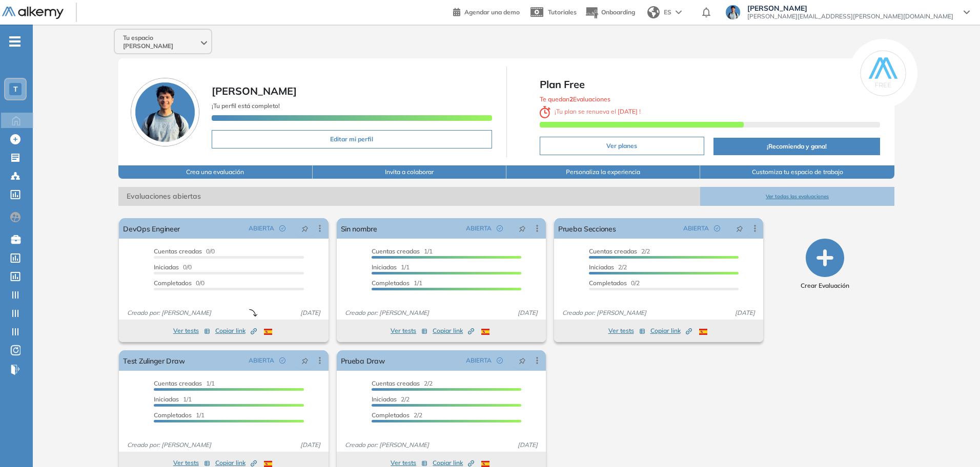 The width and height of the screenshot is (980, 467). What do you see at coordinates (679, 12) in the screenshot?
I see `img: arrow` at bounding box center [679, 12].